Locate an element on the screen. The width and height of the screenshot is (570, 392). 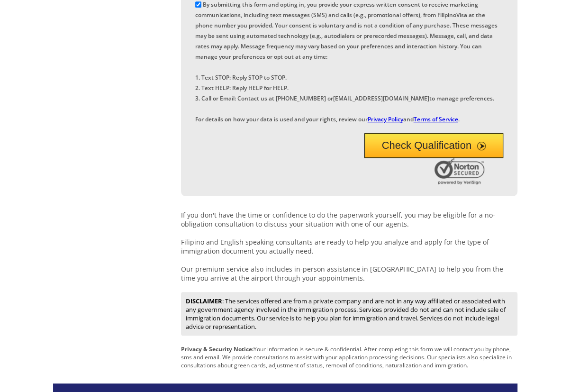
strong: DISCLAIMER is located at coordinates (204, 301).